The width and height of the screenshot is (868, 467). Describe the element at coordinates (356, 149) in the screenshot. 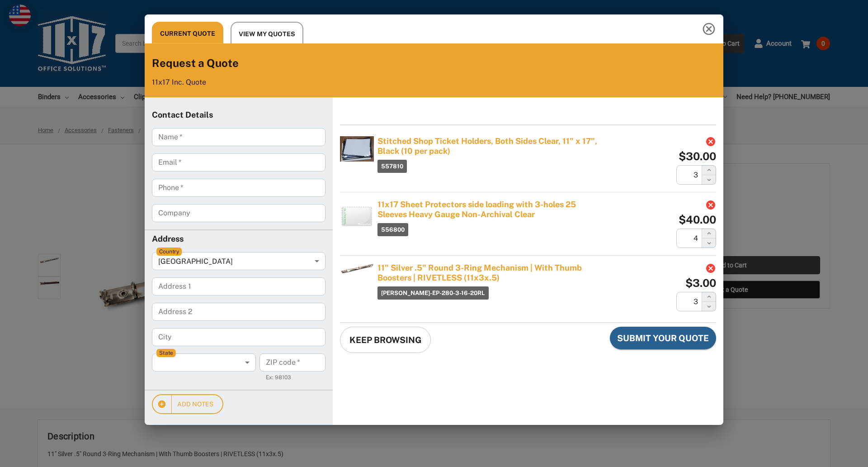

I see `img: Stitched Shop Ticket Holders, Both Sides Clear, 11" x 17", Black (10 per pack)` at that location.